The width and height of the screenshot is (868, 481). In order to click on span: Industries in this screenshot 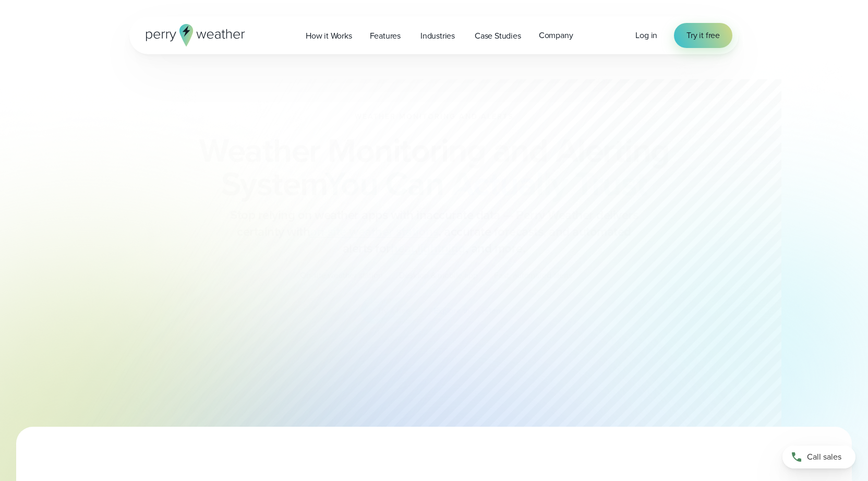, I will do `click(438, 36)`.